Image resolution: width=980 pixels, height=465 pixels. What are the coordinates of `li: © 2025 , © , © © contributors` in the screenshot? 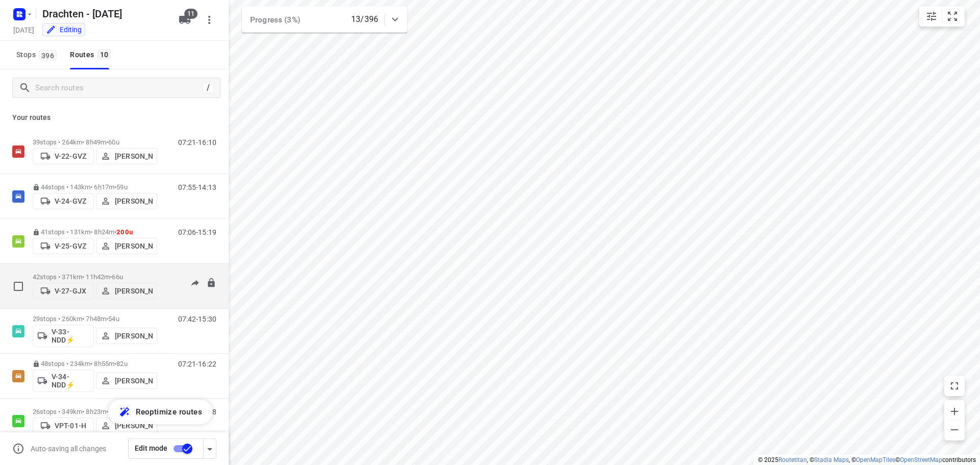 It's located at (867, 460).